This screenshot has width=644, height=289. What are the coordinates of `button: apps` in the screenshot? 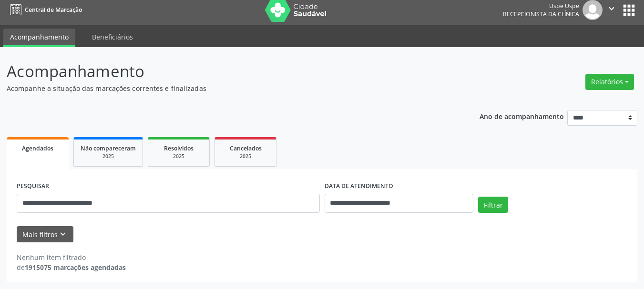 It's located at (629, 10).